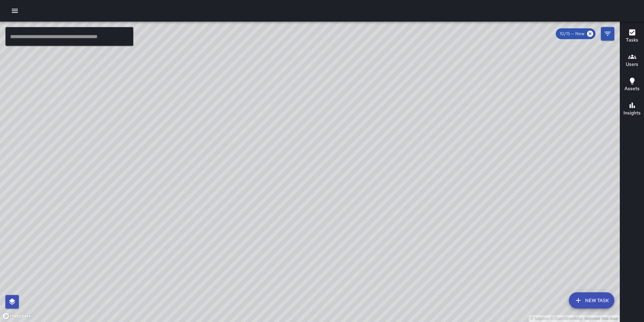 The width and height of the screenshot is (644, 322). Describe the element at coordinates (632, 113) in the screenshot. I see `h6: Insights` at that location.